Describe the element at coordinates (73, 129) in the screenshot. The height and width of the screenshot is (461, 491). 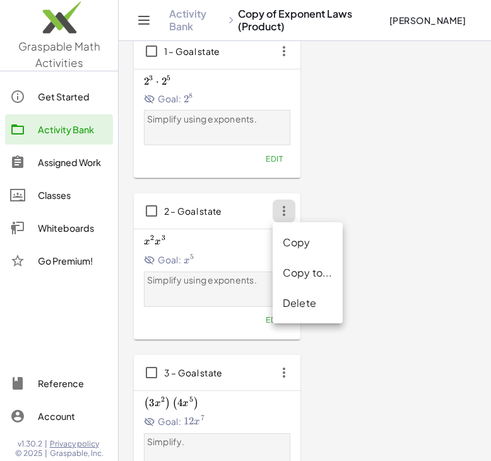
I see `div: Activity Bank` at that location.